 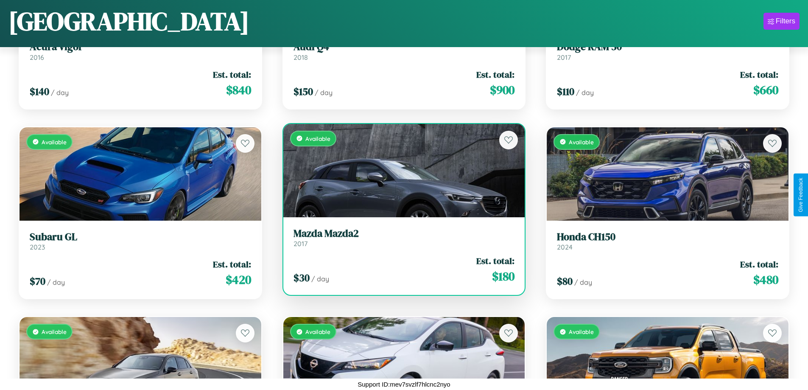 I want to click on span: $ 30, so click(x=302, y=278).